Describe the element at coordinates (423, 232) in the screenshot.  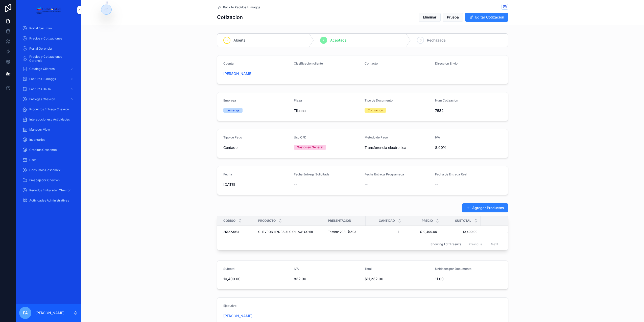
I see `span: $10,400.00` at that location.